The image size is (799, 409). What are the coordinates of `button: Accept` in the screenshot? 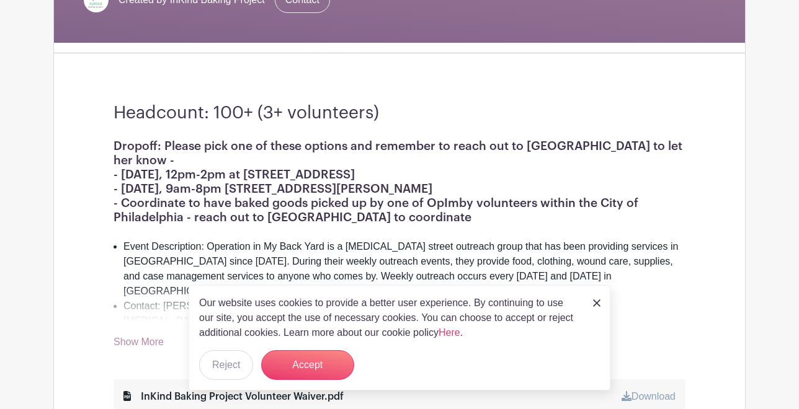 It's located at (308, 365).